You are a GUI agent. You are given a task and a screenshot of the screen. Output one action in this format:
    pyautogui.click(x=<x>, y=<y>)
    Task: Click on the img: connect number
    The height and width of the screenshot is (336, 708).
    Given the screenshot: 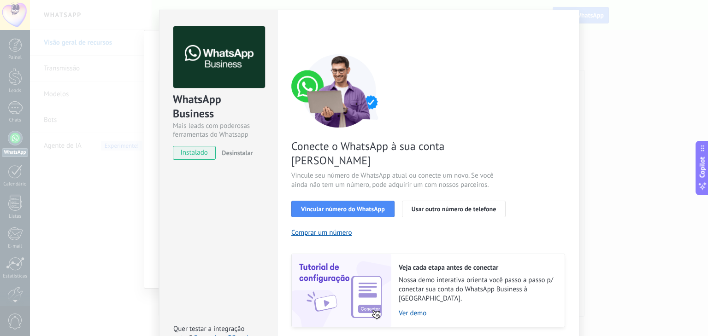 What is the action you would take?
    pyautogui.click(x=340, y=91)
    